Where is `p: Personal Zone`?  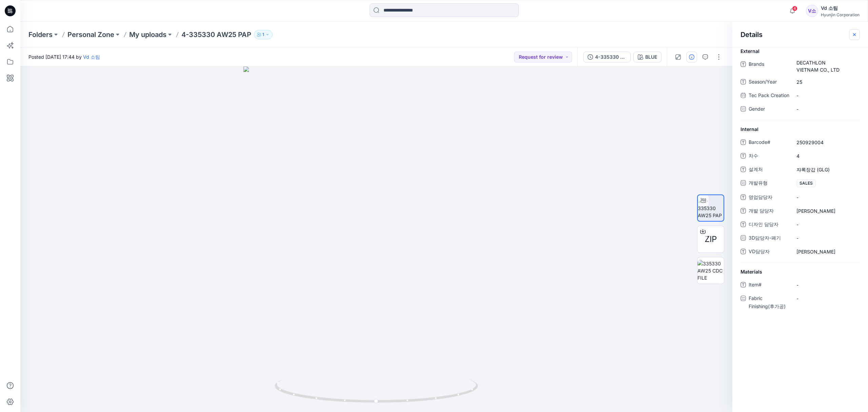 p: Personal Zone is located at coordinates (91, 34).